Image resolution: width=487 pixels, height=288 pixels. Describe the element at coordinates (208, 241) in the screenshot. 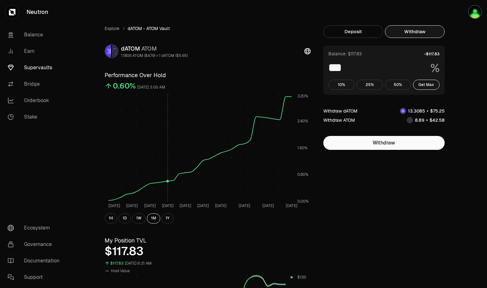

I see `h3: My Position TVL` at that location.